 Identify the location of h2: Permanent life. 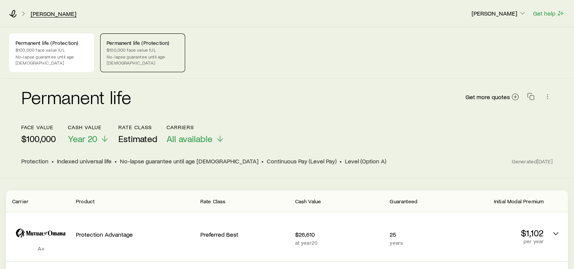
(76, 97).